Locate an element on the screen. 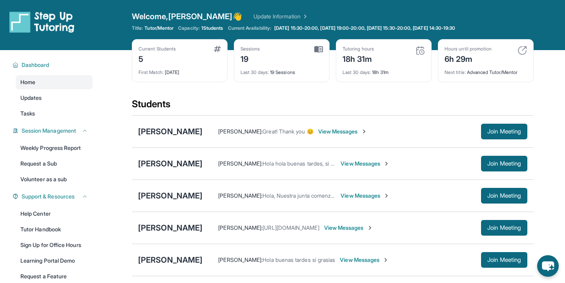  a: Volunteer as a sub is located at coordinates (54, 180).